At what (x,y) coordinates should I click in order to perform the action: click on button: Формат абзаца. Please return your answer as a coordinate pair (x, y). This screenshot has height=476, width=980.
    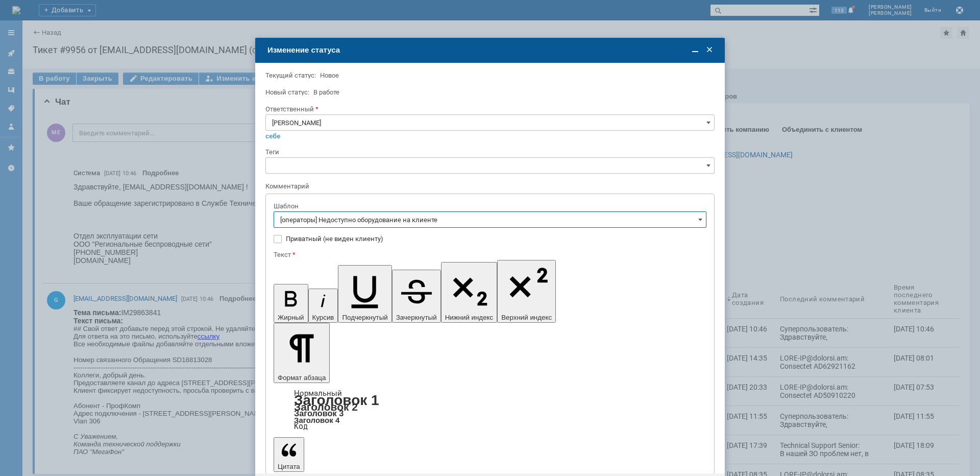
    Looking at the image, I should click on (302, 353).